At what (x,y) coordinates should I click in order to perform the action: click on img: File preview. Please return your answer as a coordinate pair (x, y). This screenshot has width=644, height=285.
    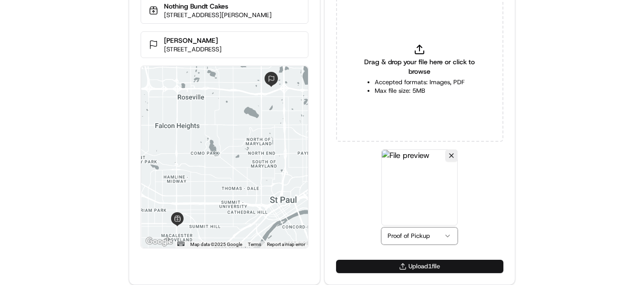
    Looking at the image, I should click on (420, 188).